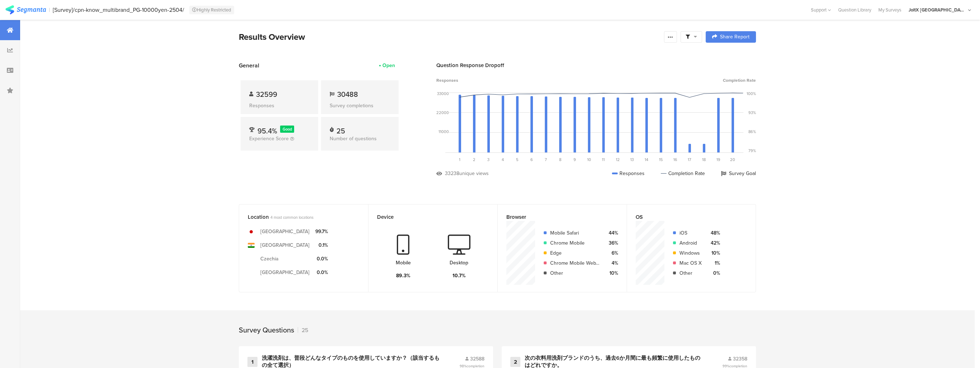 Image resolution: width=980 pixels, height=368 pixels. Describe the element at coordinates (575, 243) in the screenshot. I see `div: Chrome Mobile` at that location.